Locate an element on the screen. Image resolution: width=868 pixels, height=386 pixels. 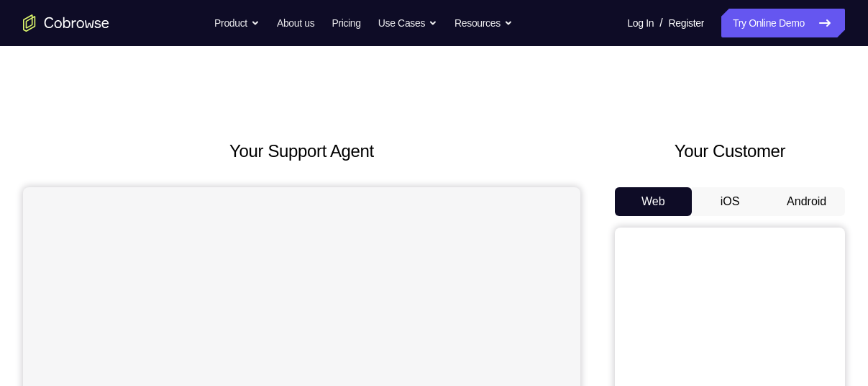
button: Web is located at coordinates (653, 201).